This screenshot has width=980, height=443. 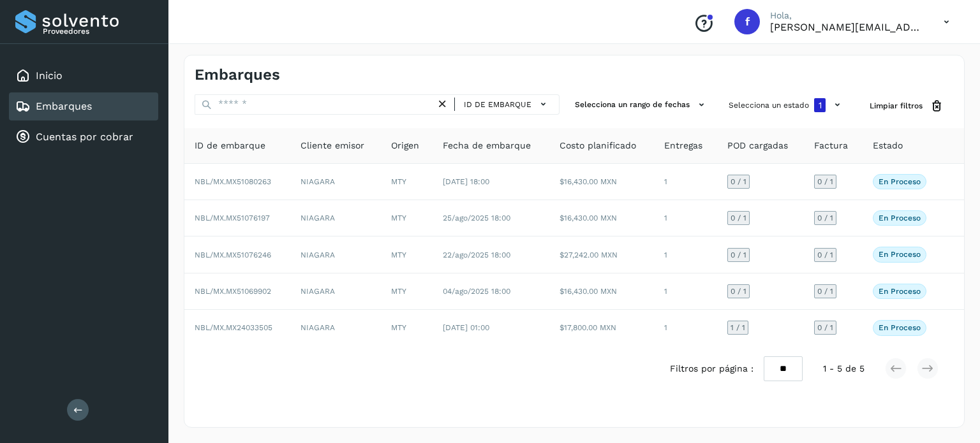 What do you see at coordinates (233, 291) in the screenshot?
I see `span: NBL/MX.MX51069902` at bounding box center [233, 291].